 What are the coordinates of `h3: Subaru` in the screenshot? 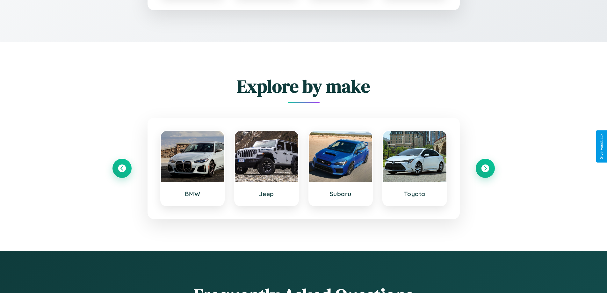 It's located at (341, 194).